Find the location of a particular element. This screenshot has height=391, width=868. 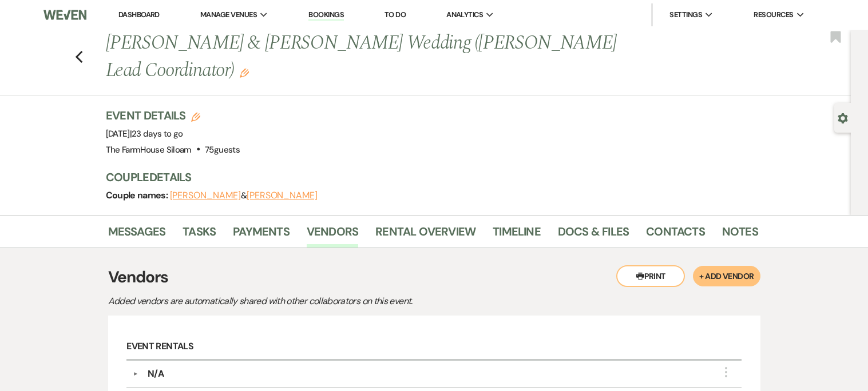

h3: Vendors is located at coordinates (434, 278).